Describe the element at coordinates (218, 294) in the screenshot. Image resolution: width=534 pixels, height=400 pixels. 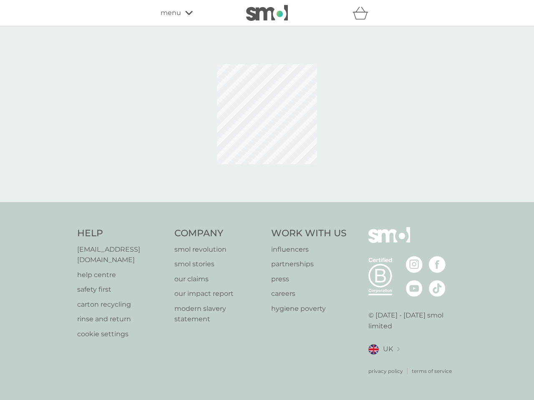
I see `a: our impact report` at that location.